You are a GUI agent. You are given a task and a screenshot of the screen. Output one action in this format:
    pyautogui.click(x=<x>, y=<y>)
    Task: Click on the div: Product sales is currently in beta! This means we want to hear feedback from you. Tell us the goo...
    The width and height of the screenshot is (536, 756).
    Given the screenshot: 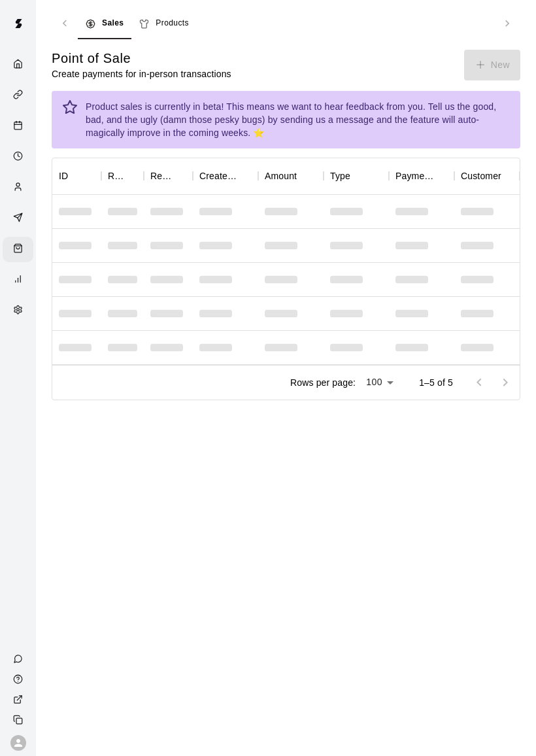 What is the action you would take?
    pyautogui.click(x=298, y=120)
    